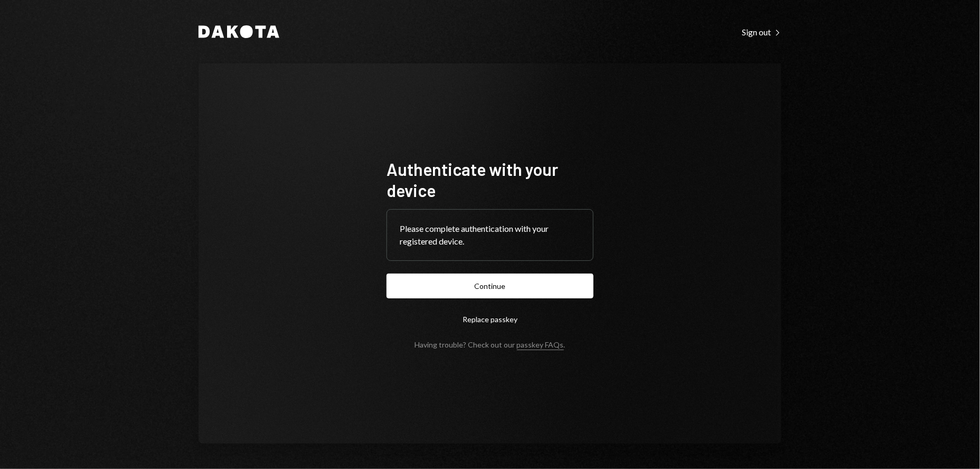  What do you see at coordinates (540, 345) in the screenshot?
I see `a: passkey FAQs` at bounding box center [540, 345].